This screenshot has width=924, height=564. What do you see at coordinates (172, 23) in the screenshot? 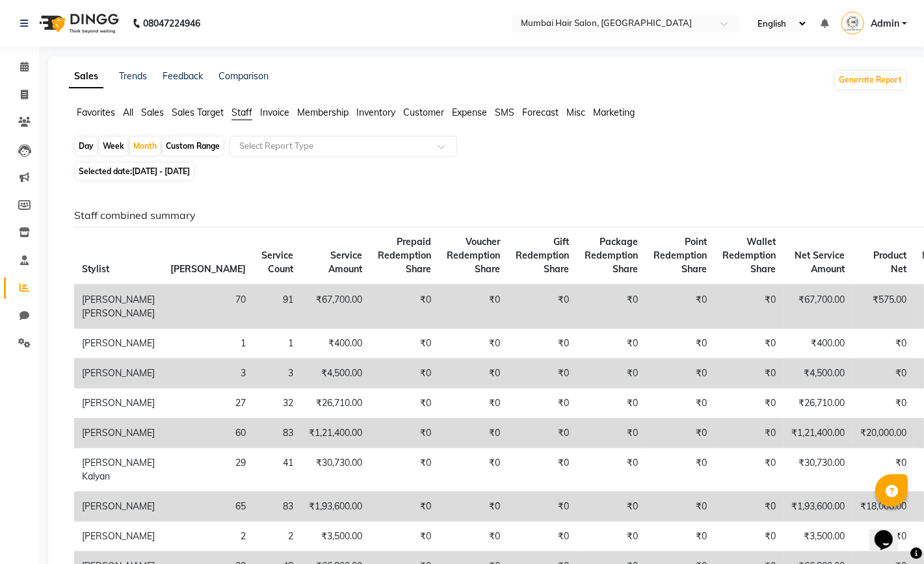
I see `b: 08047224946` at bounding box center [172, 23].